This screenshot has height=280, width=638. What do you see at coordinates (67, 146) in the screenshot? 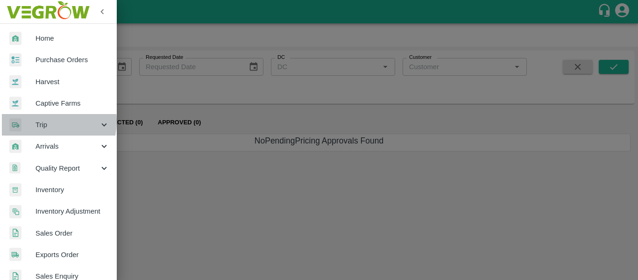
I see `span: Arrivals` at bounding box center [67, 146].